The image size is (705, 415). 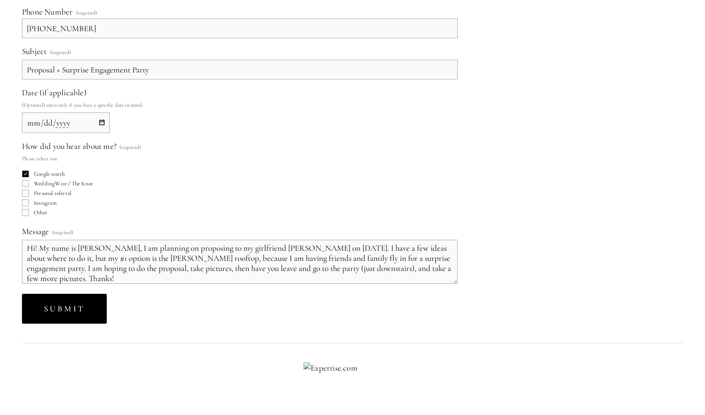 I want to click on span: Other, so click(x=40, y=213).